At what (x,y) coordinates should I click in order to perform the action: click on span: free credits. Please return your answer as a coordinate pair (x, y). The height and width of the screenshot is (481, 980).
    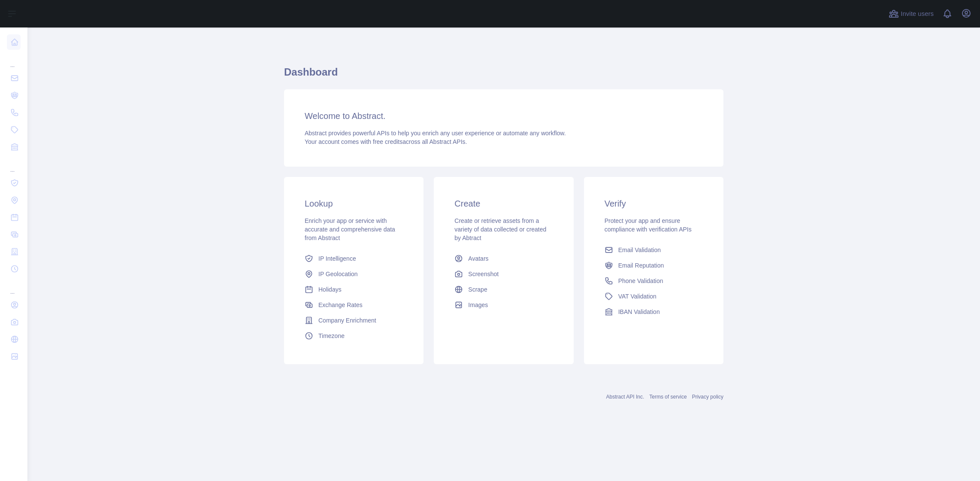
    Looking at the image, I should click on (388, 141).